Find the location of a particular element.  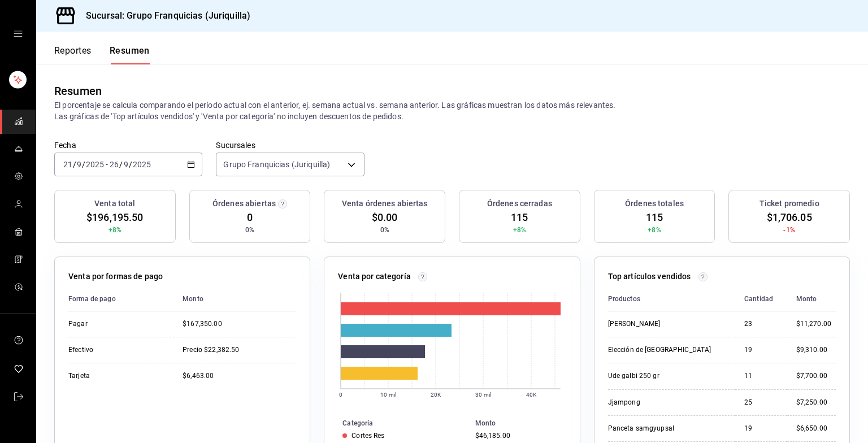

div: Tarjeta is located at coordinates (117, 376).